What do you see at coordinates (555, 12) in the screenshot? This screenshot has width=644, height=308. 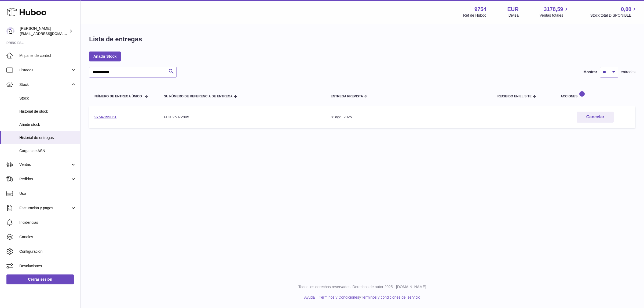 I see `a: 3178,59 Ventas totales` at bounding box center [555, 12].